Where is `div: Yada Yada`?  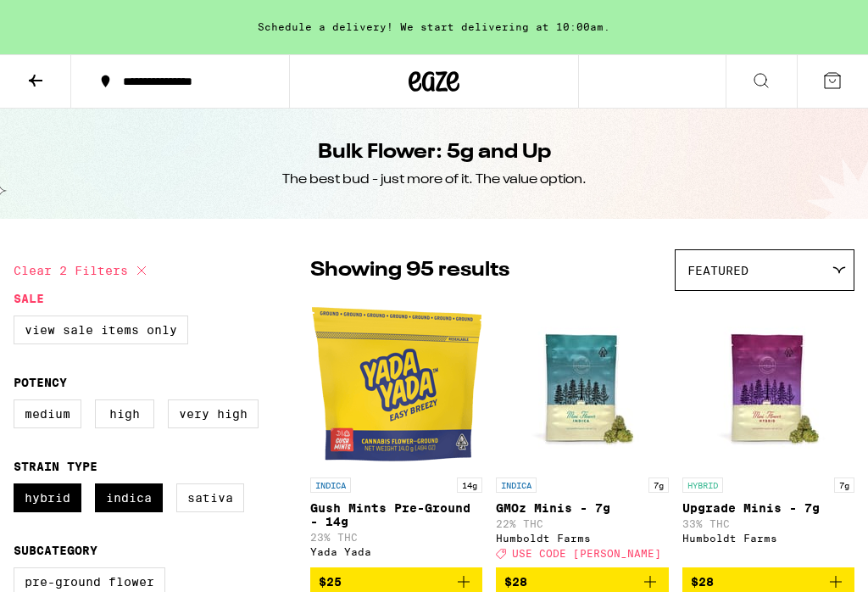 div: Yada Yada is located at coordinates (396, 551).